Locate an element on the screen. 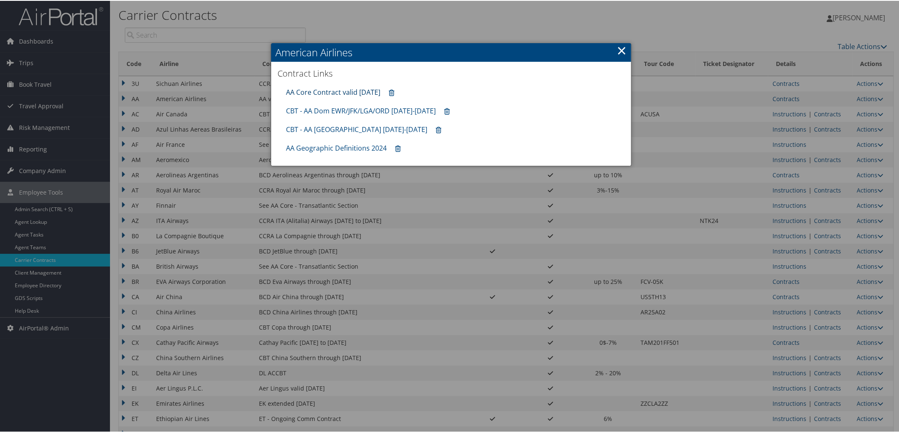 Image resolution: width=899 pixels, height=432 pixels. h3: Contract Links is located at coordinates (451, 73).